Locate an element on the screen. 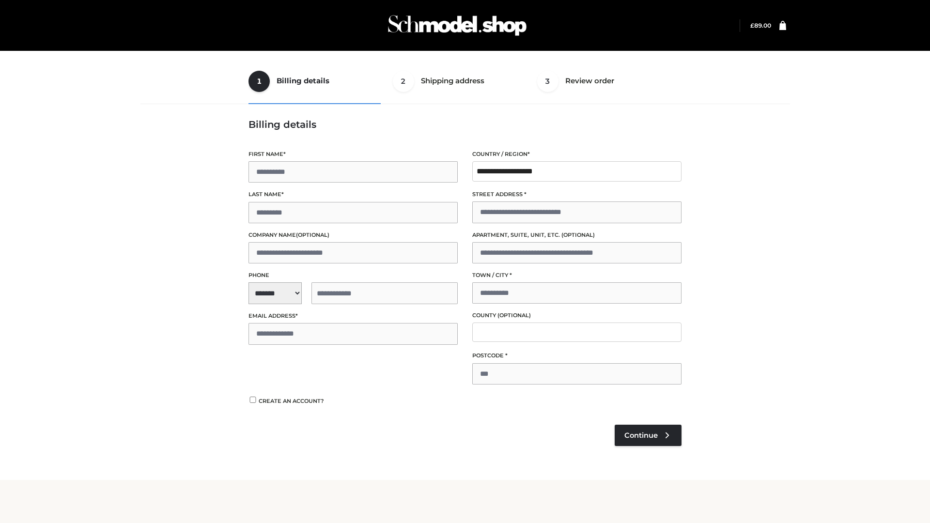 The image size is (930, 523). label: Country / Region is located at coordinates (577, 154).